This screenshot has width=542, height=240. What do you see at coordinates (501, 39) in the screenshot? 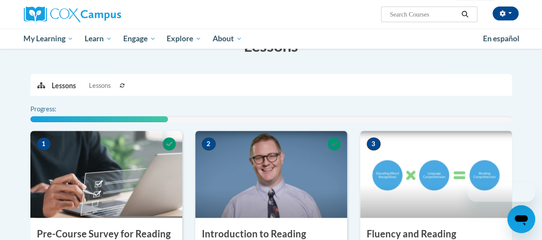
I see `a: En español` at bounding box center [501, 39].